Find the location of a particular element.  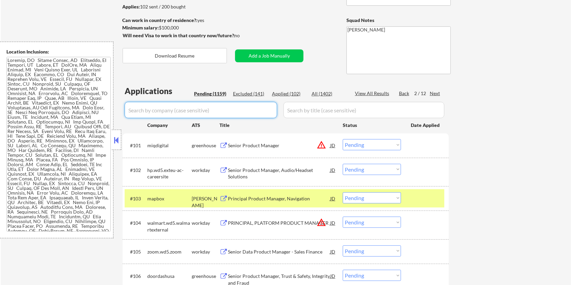

div: miqdigital is located at coordinates (169, 146).